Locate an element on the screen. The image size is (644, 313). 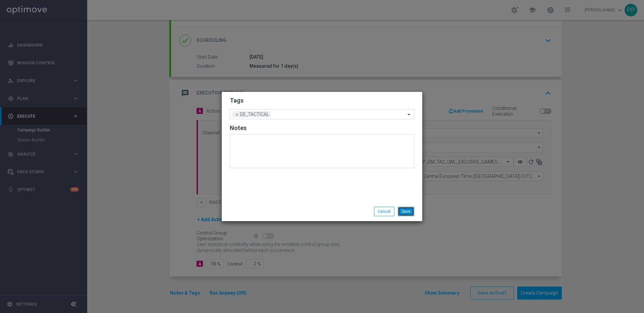
ng-select: DE_TACTICAL is located at coordinates (322, 114).